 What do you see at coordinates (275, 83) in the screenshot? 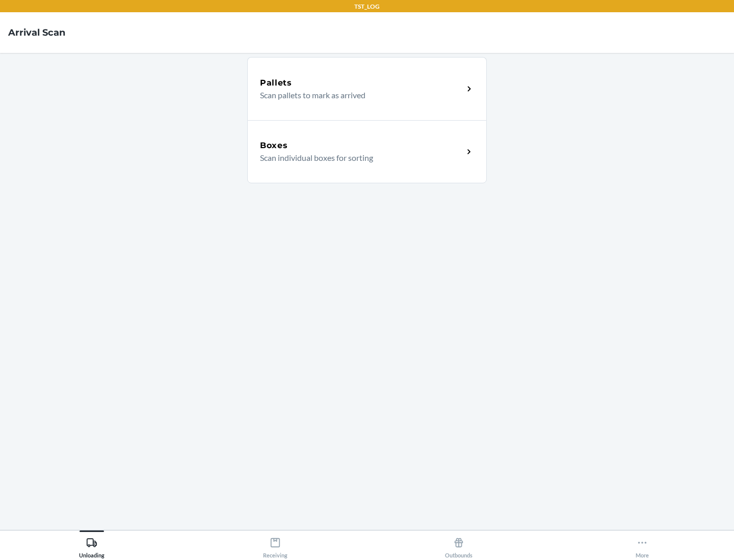
I see `h5: Pallets` at bounding box center [275, 83].